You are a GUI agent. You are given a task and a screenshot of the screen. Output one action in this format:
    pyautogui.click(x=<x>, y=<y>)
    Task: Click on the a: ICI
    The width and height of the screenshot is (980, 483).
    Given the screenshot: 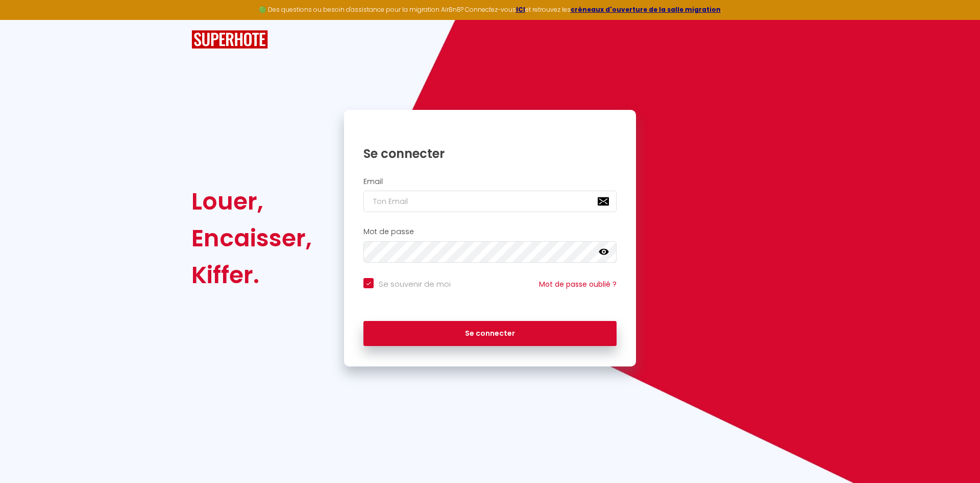 What is the action you would take?
    pyautogui.click(x=520, y=9)
    